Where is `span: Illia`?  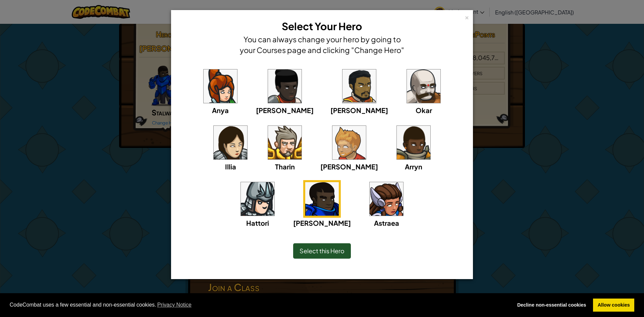 span: Illia is located at coordinates (230, 166).